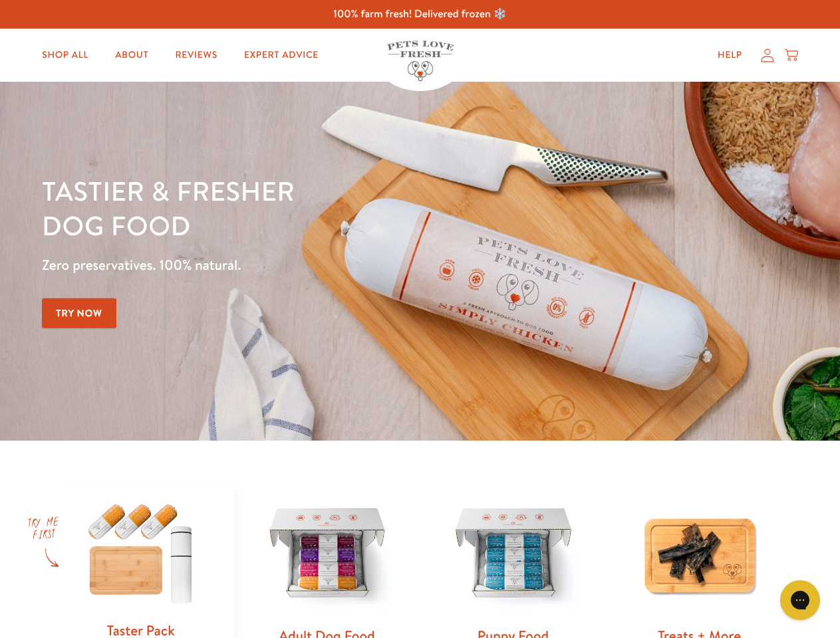 The image size is (840, 638). Describe the element at coordinates (281, 55) in the screenshot. I see `a: Expert Advice` at that location.